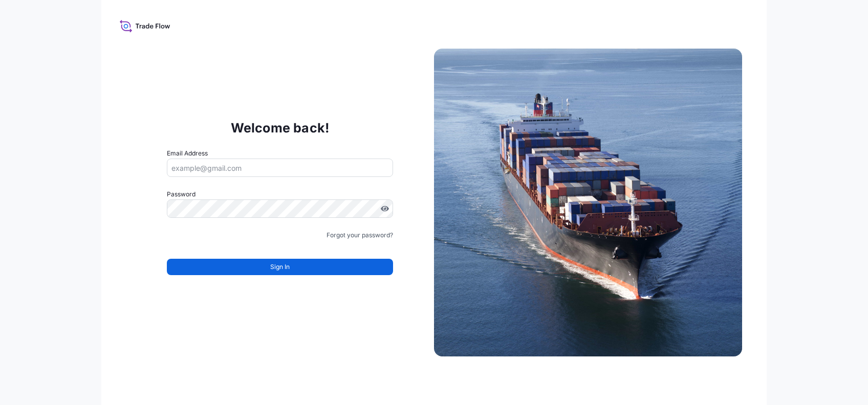  I want to click on img: Ship illustration, so click(588, 202).